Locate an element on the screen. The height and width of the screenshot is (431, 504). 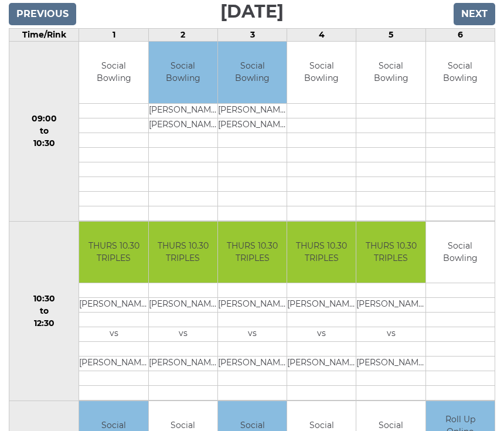
td: 09:00 to 10:30 is located at coordinates (44, 131).